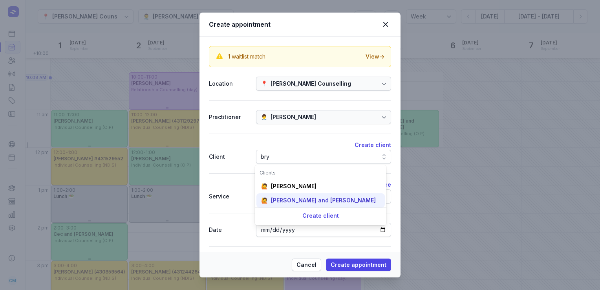  Describe the element at coordinates (320, 173) in the screenshot. I see `div: Clients` at that location.